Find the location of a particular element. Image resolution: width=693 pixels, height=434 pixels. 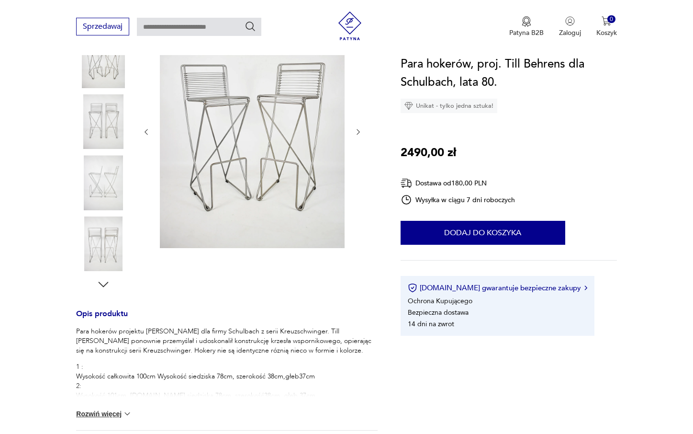

img: chevron down is located at coordinates (127, 414).